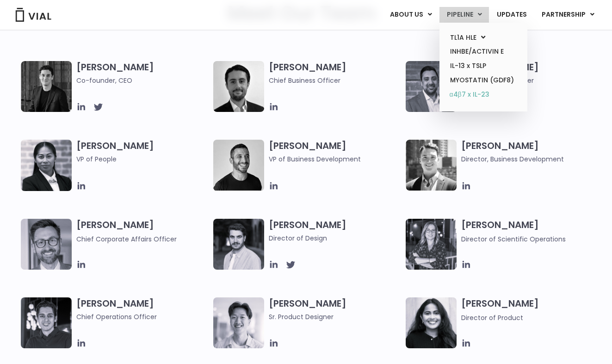  What do you see at coordinates (512, 15) in the screenshot?
I see `a: UPDATES` at bounding box center [512, 15].